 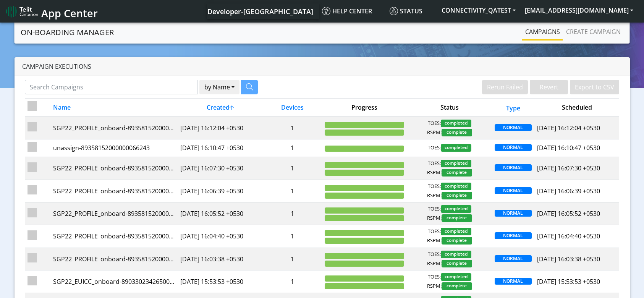 I want to click on a: Create campaign, so click(x=593, y=32).